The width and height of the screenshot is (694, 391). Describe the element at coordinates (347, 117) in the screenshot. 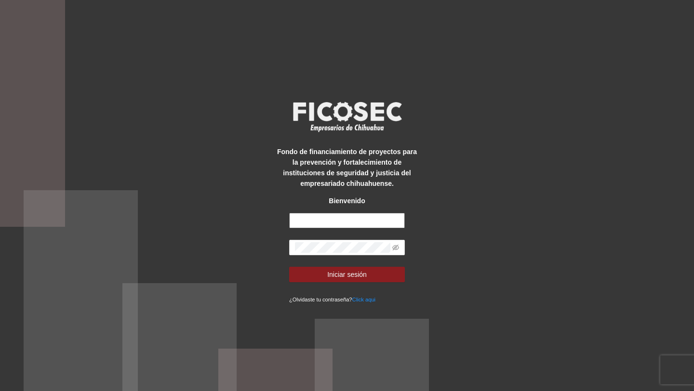

I see `img: logo` at that location.